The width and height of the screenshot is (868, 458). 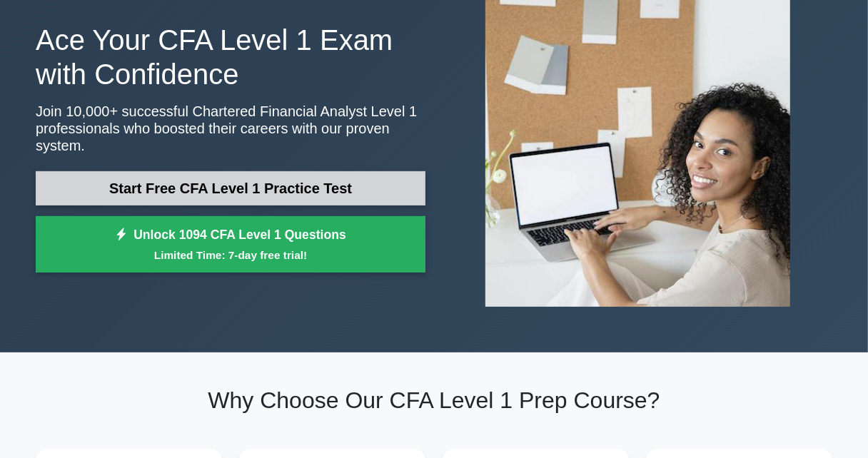 I want to click on a: Unlock 1094 CFA Level 1 QuestionsLimited Time: 7-day free trial!, so click(x=230, y=245).